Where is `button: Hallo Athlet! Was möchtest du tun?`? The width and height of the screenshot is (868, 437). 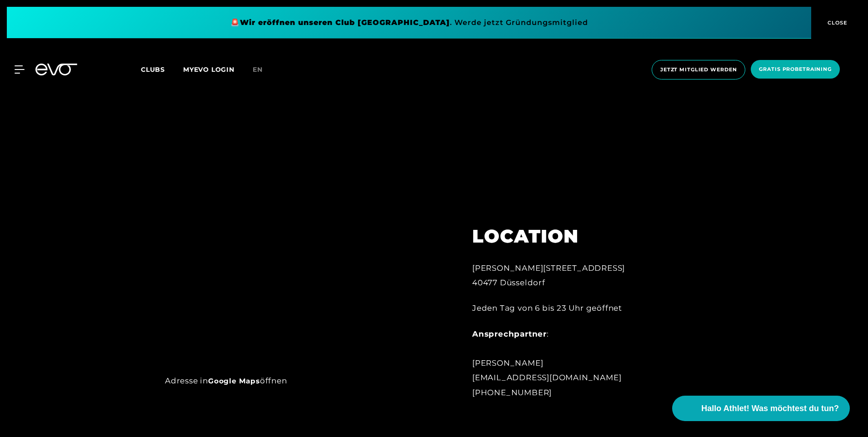
button: Hallo Athlet! Was möchtest du tun? is located at coordinates (761, 408).